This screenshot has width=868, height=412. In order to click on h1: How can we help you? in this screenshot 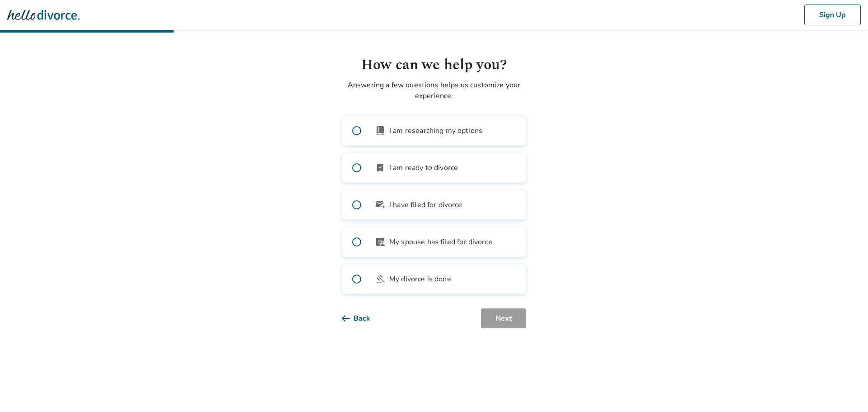, I will do `click(434, 65)`.